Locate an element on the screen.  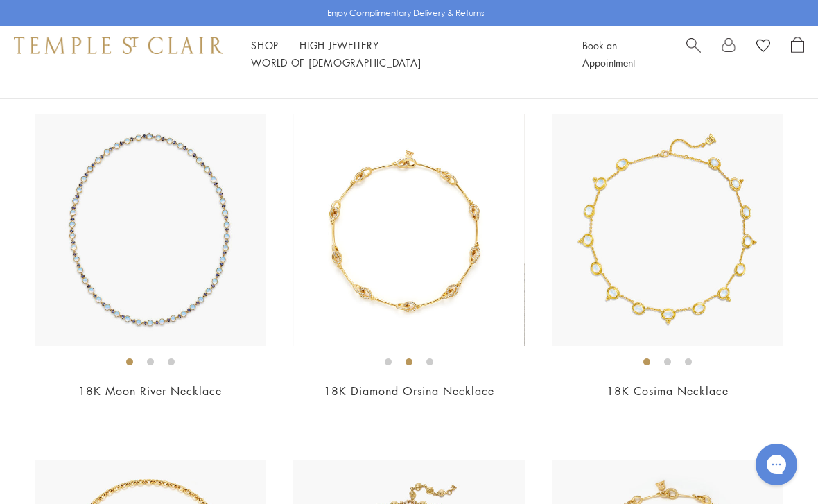
p: Enjoy Complimentary Delivery & Returns is located at coordinates (405, 13).